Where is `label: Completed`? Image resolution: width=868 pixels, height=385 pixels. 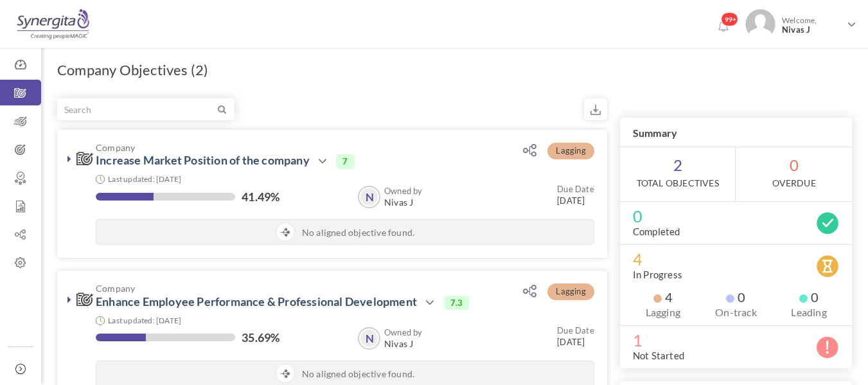 label: Completed is located at coordinates (657, 232).